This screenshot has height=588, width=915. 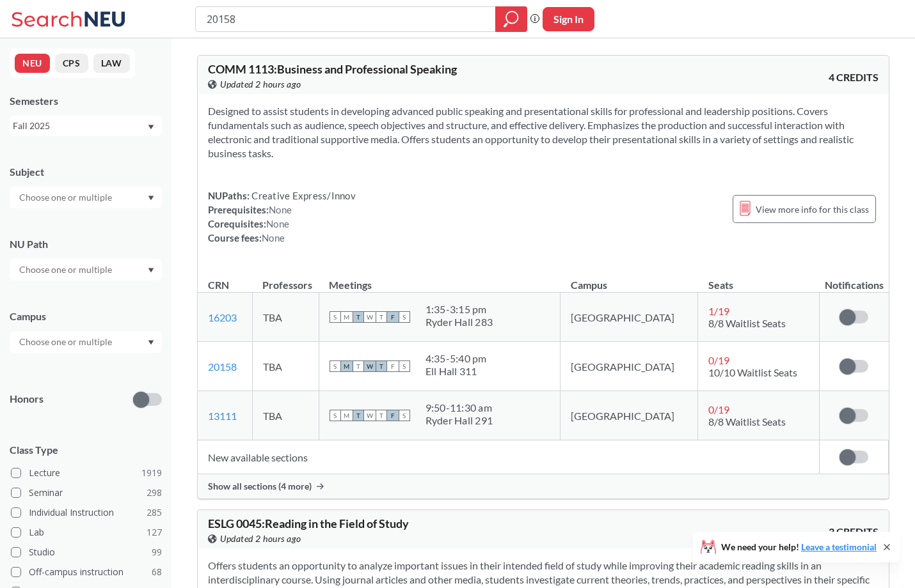 I want to click on th: Campus, so click(x=629, y=279).